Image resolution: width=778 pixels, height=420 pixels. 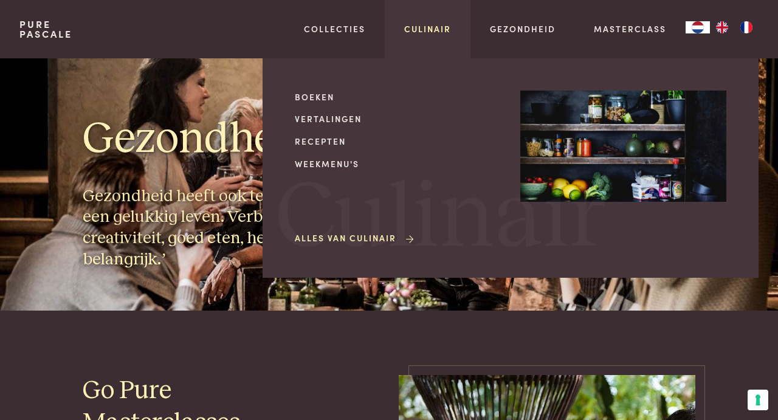 What do you see at coordinates (722, 27) in the screenshot?
I see `aside: Language selected: Nederlands` at bounding box center [722, 27].